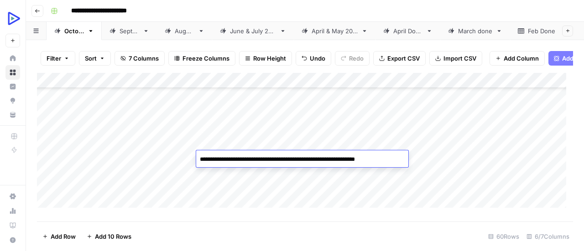 The height and width of the screenshot is (251, 584). Describe the element at coordinates (541, 31) in the screenshot. I see `div: Feb Done` at that location.